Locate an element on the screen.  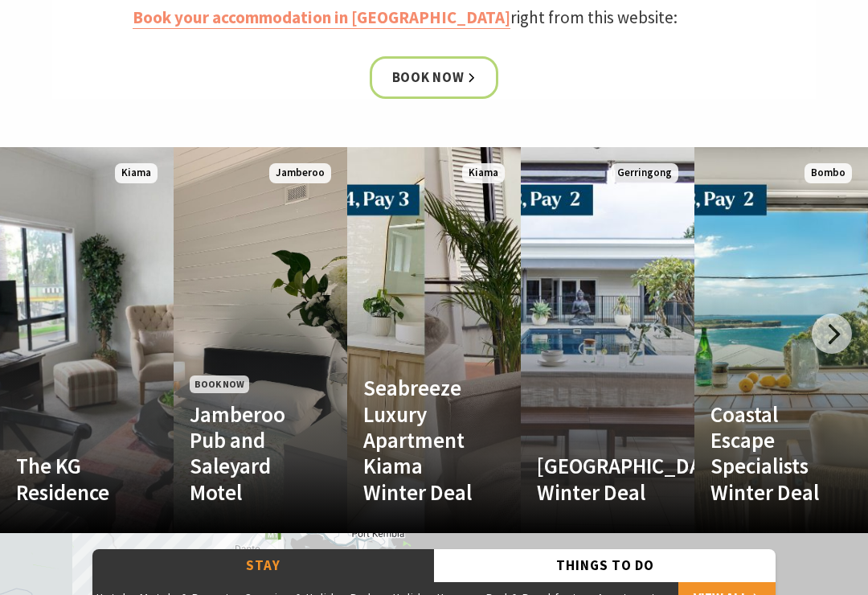
span: Gerringong is located at coordinates (644, 173).